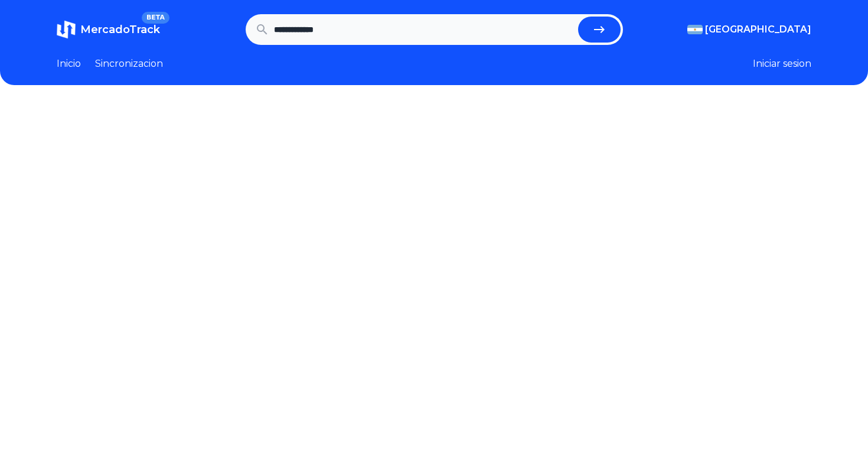 The width and height of the screenshot is (868, 471). What do you see at coordinates (108, 30) in the screenshot?
I see `a: MercadoTrackBETA` at bounding box center [108, 30].